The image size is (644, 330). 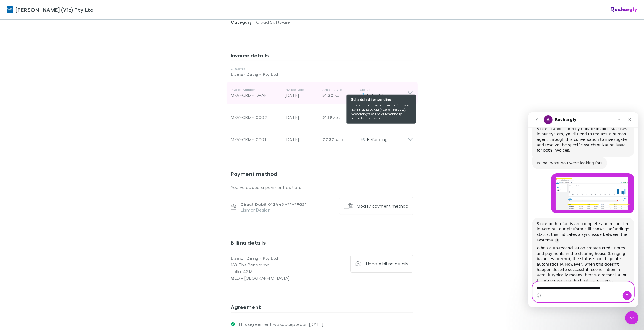 I want to click on textarea: Message…, so click(x=55, y=174).